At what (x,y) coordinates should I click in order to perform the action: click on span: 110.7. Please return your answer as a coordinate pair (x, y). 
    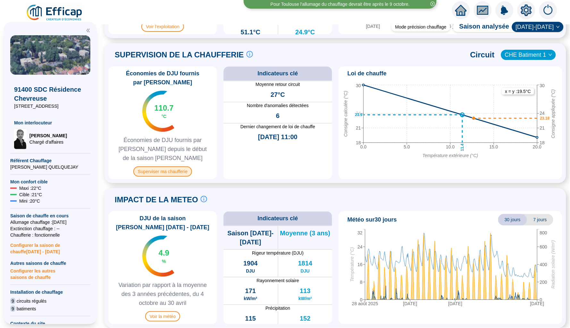
    Looking at the image, I should click on (164, 108).